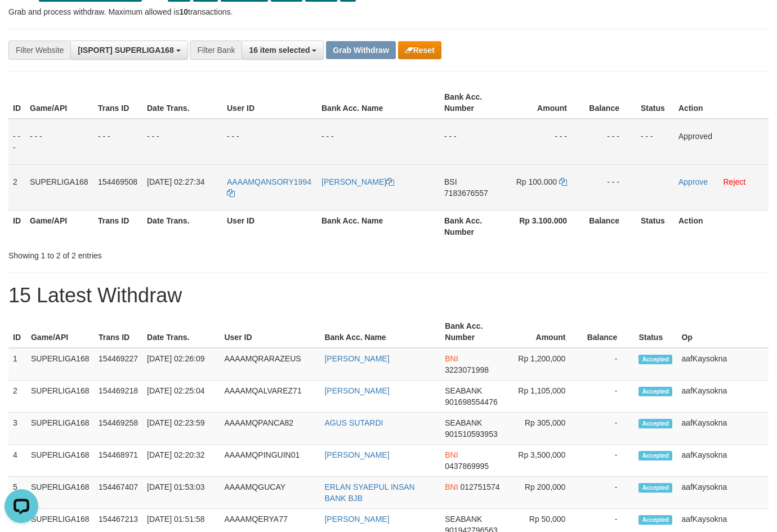 Image resolution: width=777 pixels, height=532 pixels. Describe the element at coordinates (118, 492) in the screenshot. I see `td: 154467407` at that location.